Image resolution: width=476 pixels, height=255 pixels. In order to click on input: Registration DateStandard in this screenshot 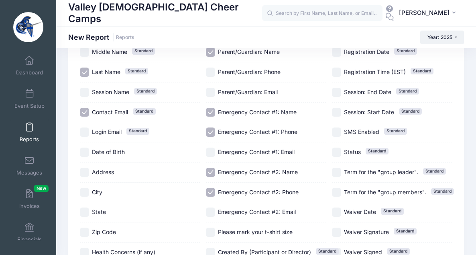, I will do `click(337, 52)`.